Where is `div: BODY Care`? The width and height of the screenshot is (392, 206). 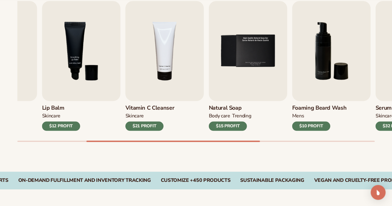
div: BODY Care is located at coordinates (219, 116).